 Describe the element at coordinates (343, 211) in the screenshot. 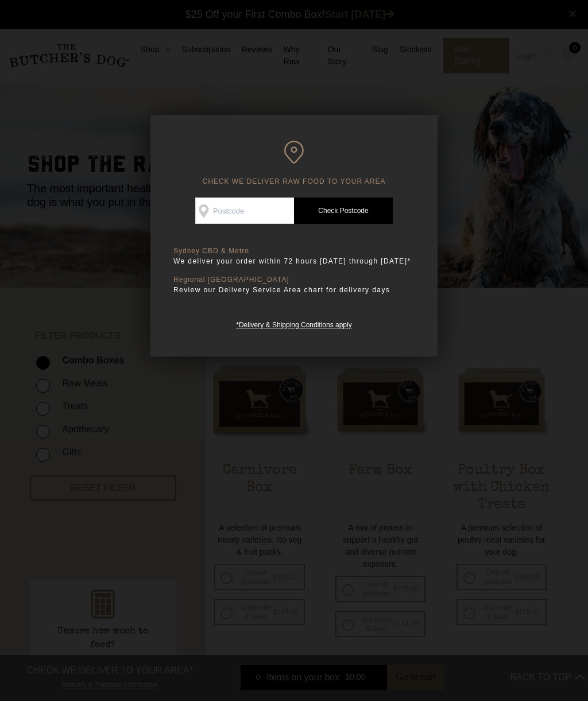

I see `a: Check Postcode` at that location.